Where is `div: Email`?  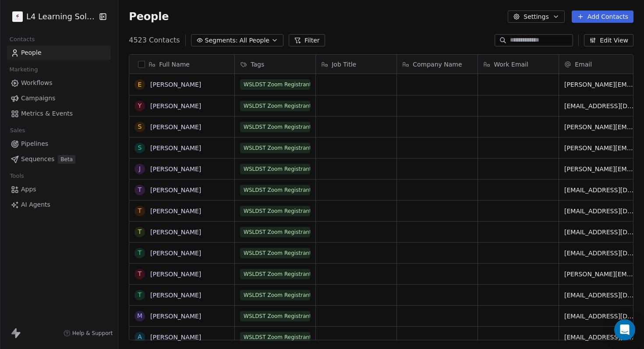 div: Email is located at coordinates (599, 64).